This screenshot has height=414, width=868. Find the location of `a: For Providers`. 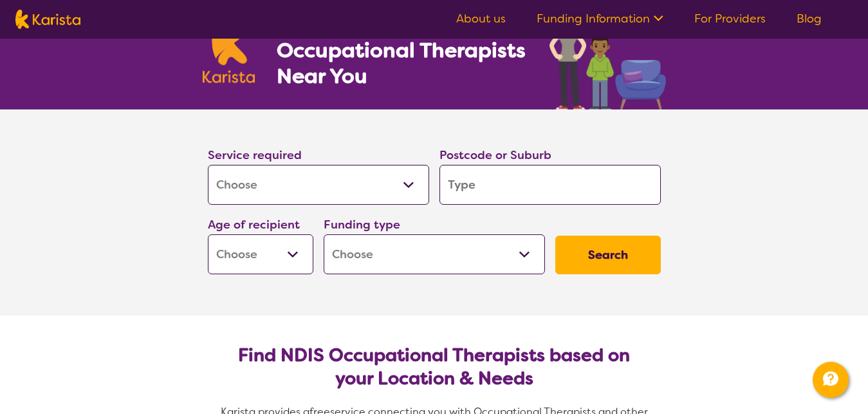

a: For Providers is located at coordinates (730, 18).